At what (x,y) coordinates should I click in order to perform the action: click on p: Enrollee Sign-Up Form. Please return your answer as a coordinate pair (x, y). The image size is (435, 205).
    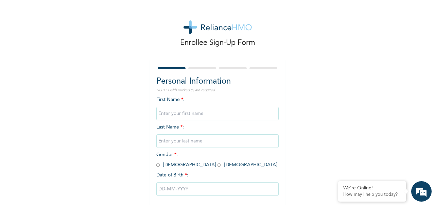
    Looking at the image, I should click on (218, 43).